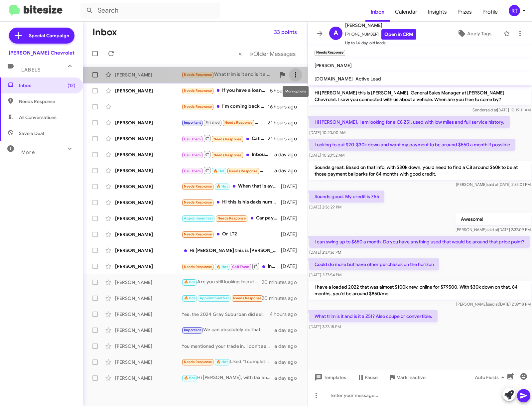 This screenshot has width=532, height=406. I want to click on div: What trim is it and is it a Z51? Also coupe or convertible., so click(228, 75).